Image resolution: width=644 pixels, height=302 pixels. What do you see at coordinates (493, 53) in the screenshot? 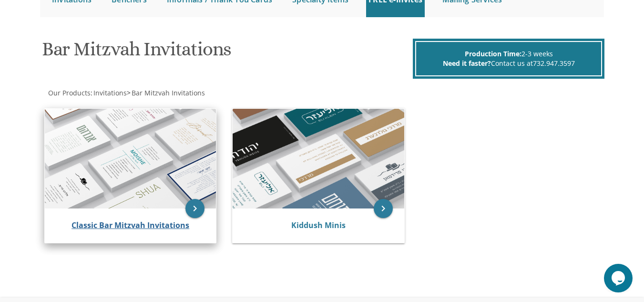
I see `span: Production Time:` at bounding box center [493, 53].